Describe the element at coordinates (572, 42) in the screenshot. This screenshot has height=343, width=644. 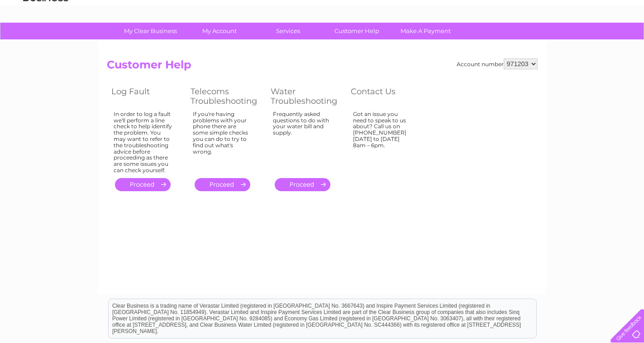
I see `a: Blog` at that location.